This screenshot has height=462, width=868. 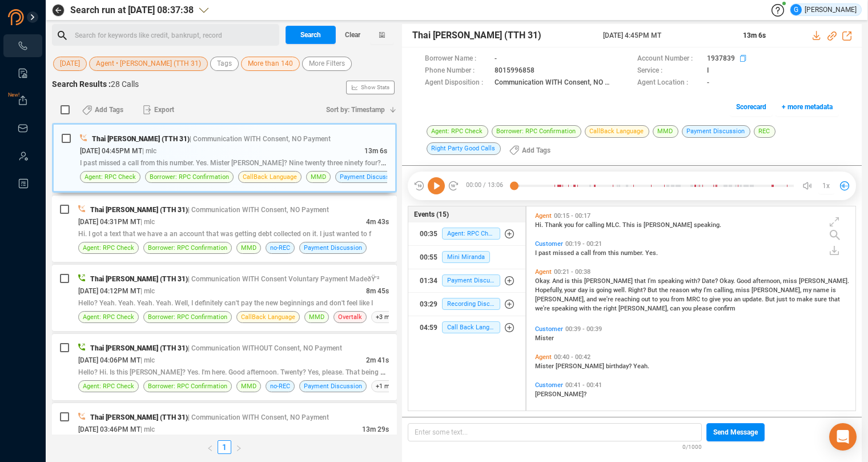 I want to click on span: Account Number :, so click(x=670, y=59).